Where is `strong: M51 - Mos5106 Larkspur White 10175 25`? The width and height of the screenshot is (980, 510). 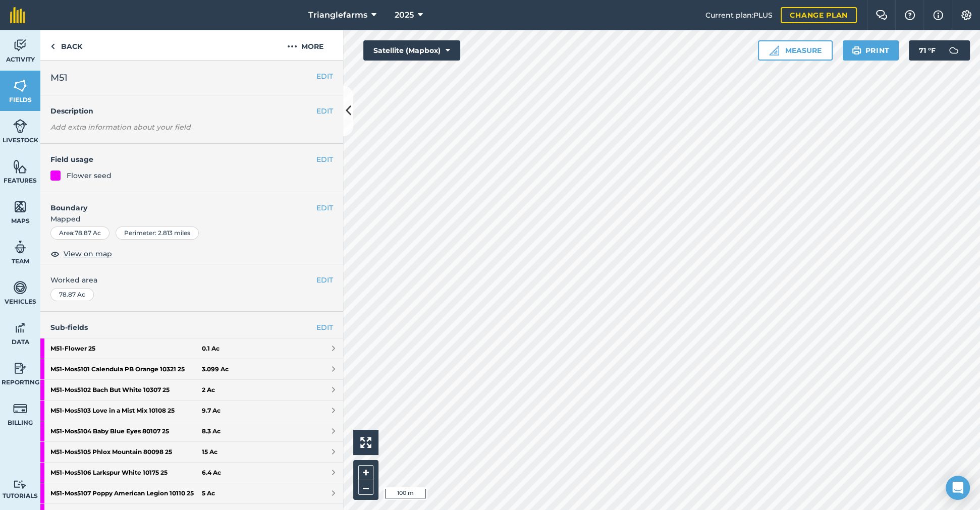
strong: M51 - Mos5106 Larkspur White 10175 25 is located at coordinates (126, 472).